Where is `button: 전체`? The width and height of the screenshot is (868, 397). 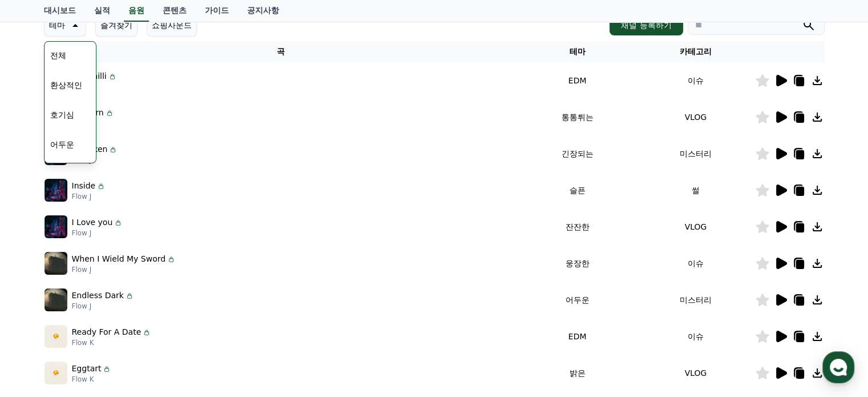 button: 전체 is located at coordinates (58, 56).